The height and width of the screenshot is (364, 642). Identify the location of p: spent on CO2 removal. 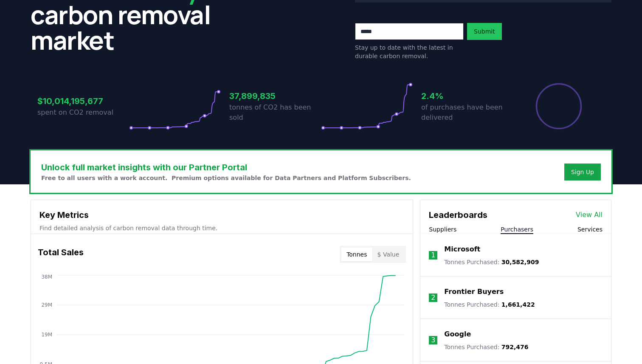
(83, 113).